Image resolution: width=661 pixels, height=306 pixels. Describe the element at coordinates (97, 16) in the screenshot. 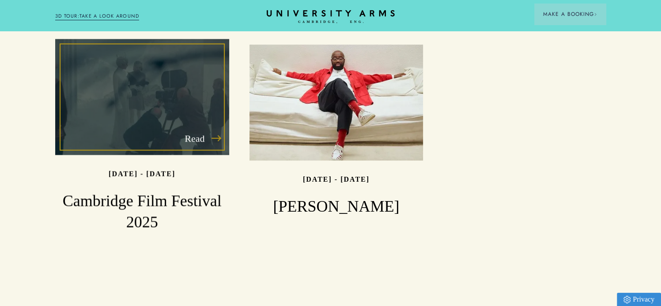

I see `a: 3D TOUR:TAKE A LOOK AROUND` at that location.